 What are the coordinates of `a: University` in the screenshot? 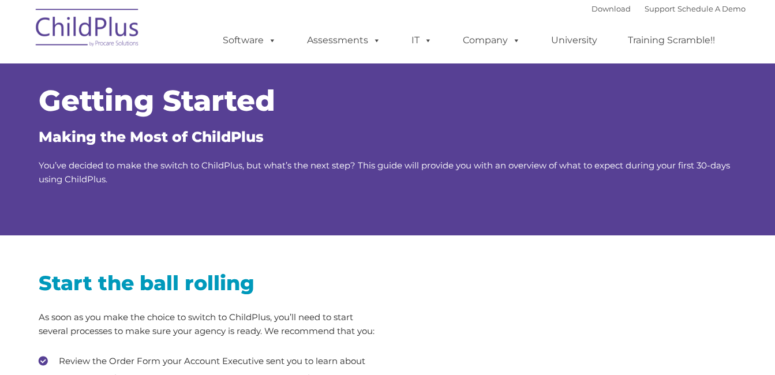 It's located at (574, 40).